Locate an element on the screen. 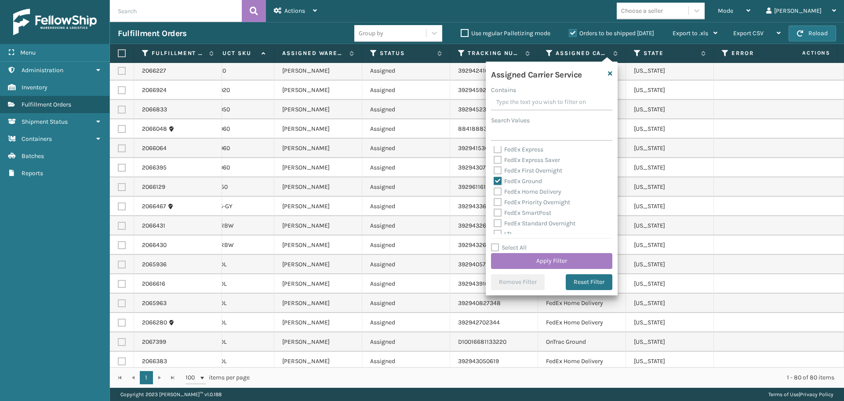 This screenshot has height=401, width=844. span: items per page is located at coordinates (218, 377).